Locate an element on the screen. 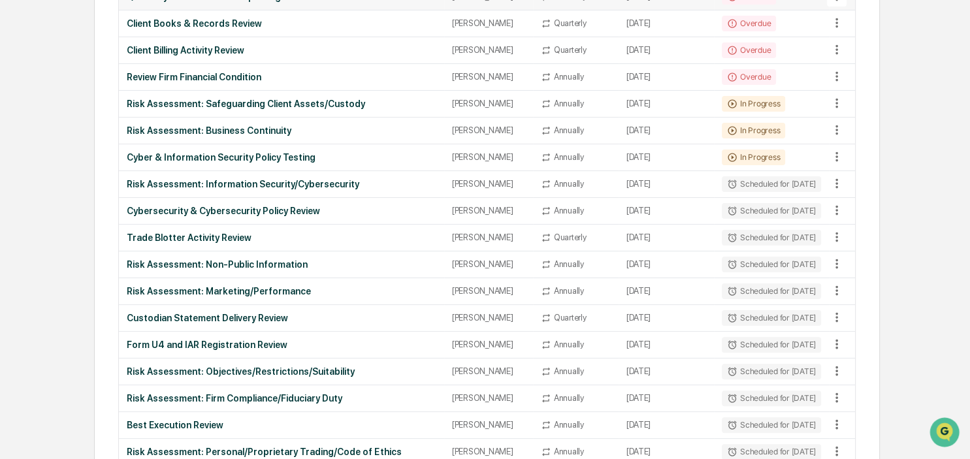  div: Risk Assessment: Information Security/Cybersecurity is located at coordinates (281, 184).